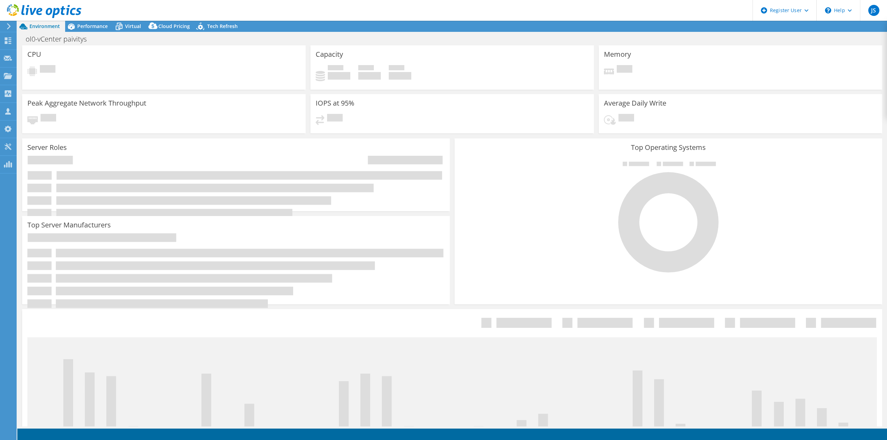  What do you see at coordinates (668, 148) in the screenshot?
I see `h3: Top Operating Systems` at bounding box center [668, 148].